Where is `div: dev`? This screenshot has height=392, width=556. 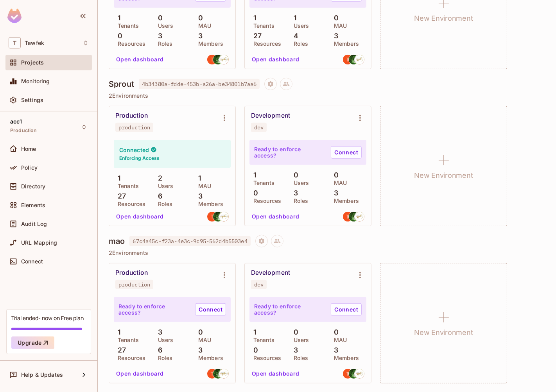
div: dev is located at coordinates (259, 285).